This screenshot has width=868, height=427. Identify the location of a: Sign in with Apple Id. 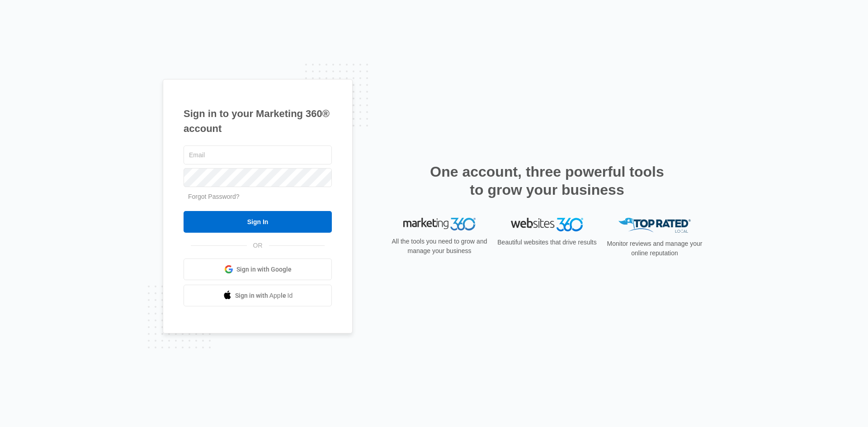
(258, 295).